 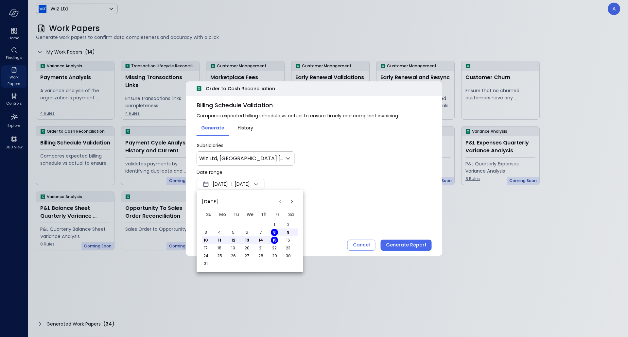 What do you see at coordinates (220, 248) in the screenshot?
I see `button: Monday, August 18th, 2025` at bounding box center [220, 248].